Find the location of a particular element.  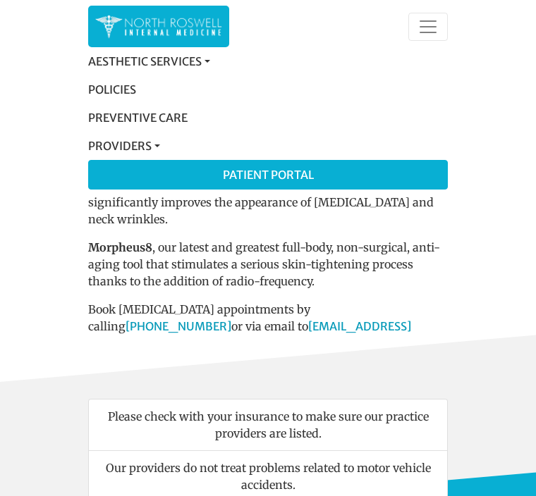

p: , our latest and greatest full-body, non-surgical, anti-aging tool that stimulates a serious skin... is located at coordinates (268, 264).